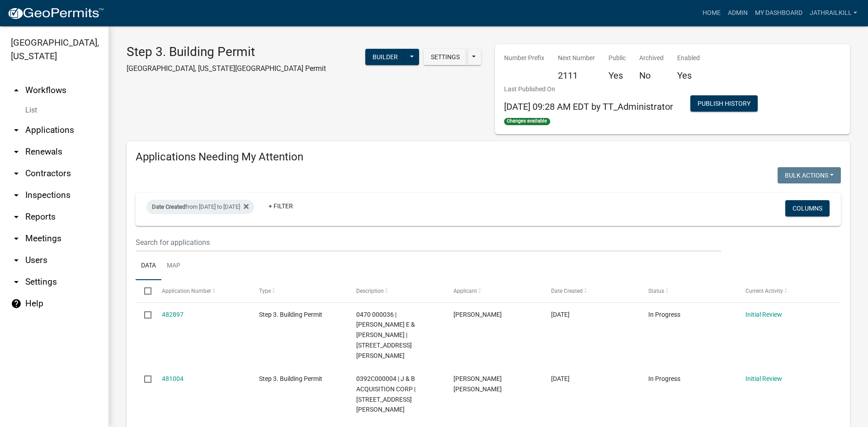  Describe the element at coordinates (477, 384) in the screenshot. I see `span: Spearman Cobb` at that location.